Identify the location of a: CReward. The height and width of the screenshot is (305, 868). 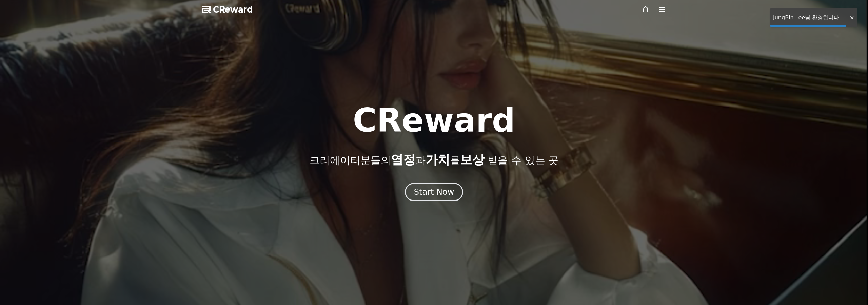
(228, 9).